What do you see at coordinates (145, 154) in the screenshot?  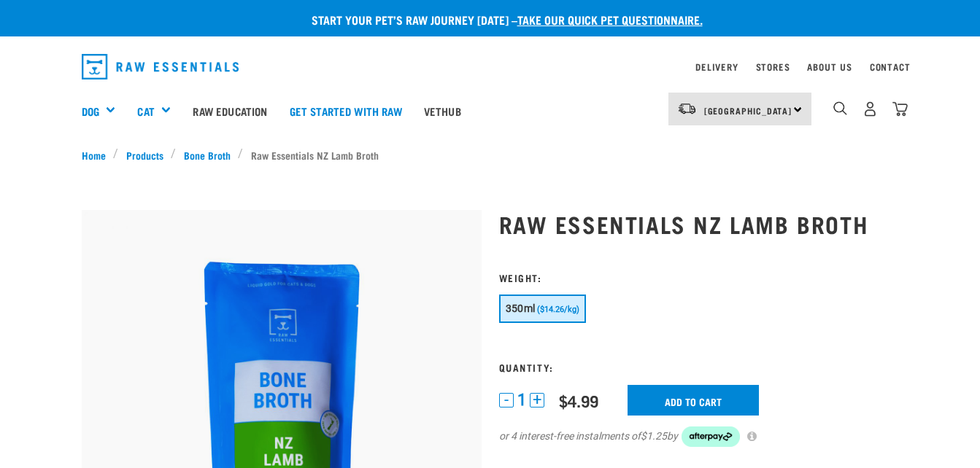 I see `a: Products` at bounding box center [145, 154].